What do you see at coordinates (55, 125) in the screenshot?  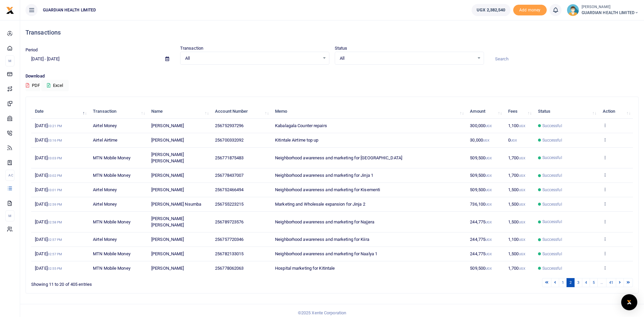 I see `small: 03:21 PM` at bounding box center [55, 125].